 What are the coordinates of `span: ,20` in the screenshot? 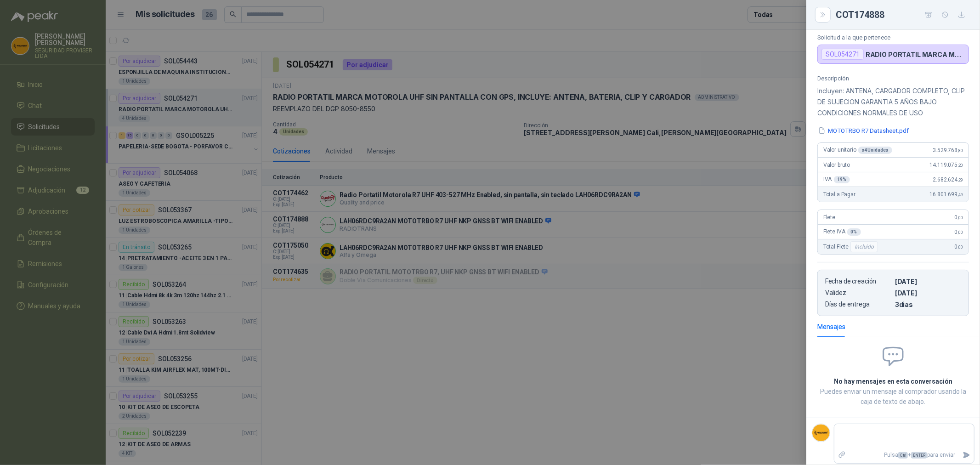 It's located at (960, 165).